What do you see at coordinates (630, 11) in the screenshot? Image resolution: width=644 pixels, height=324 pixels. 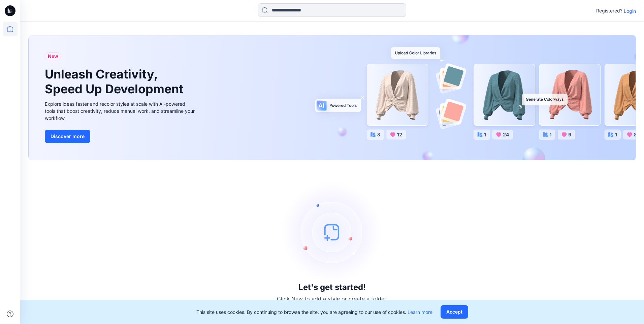 I see `p: Login` at bounding box center [630, 11].